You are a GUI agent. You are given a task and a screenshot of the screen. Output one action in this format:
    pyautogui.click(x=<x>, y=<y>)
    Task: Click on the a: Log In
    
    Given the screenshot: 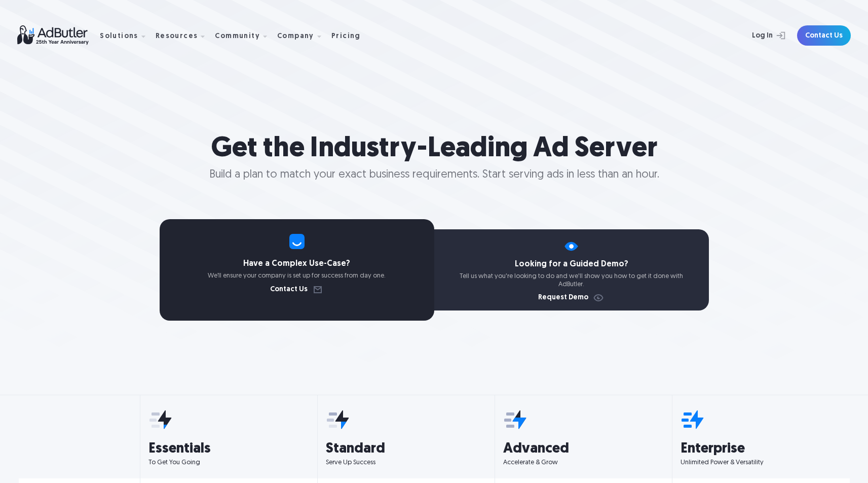 What is the action you would take?
    pyautogui.click(x=758, y=36)
    